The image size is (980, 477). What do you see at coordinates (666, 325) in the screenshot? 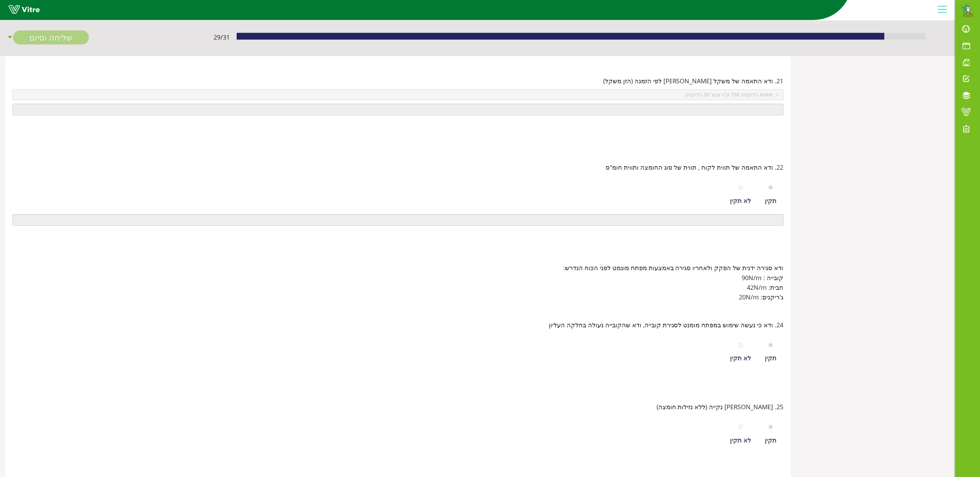
I see `span: 24. ודא כי נעשה שימוש במפתח מומנט לסגירת קובייה, ודא שהקובייה נעולה בחלקה העליון` at bounding box center [666, 325].